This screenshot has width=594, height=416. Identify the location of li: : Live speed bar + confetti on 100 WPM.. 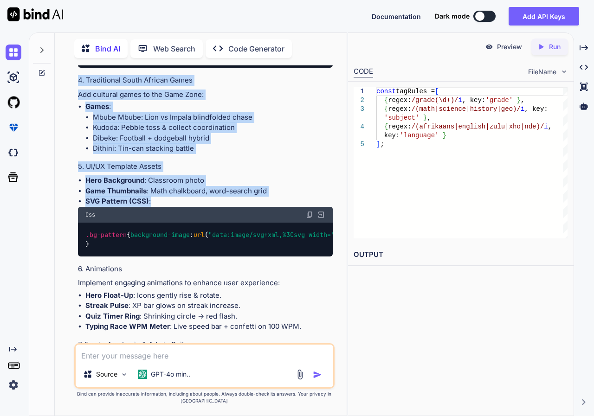
(209, 327).